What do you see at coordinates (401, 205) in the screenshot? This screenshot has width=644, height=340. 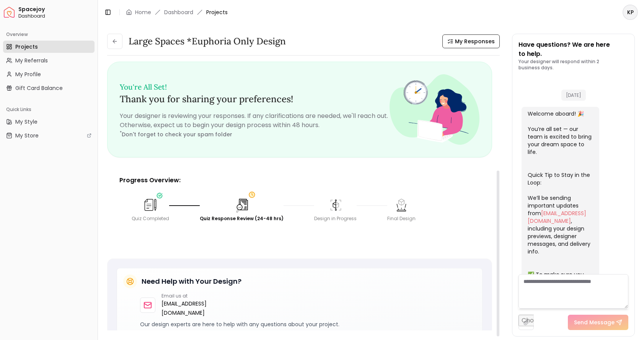 I see `img: Final Design` at bounding box center [401, 205].